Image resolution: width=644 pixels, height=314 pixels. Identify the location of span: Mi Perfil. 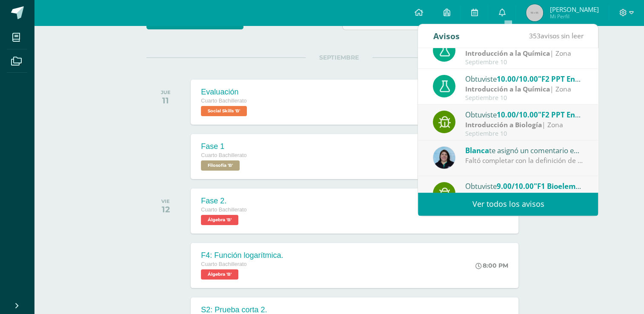
(574, 16).